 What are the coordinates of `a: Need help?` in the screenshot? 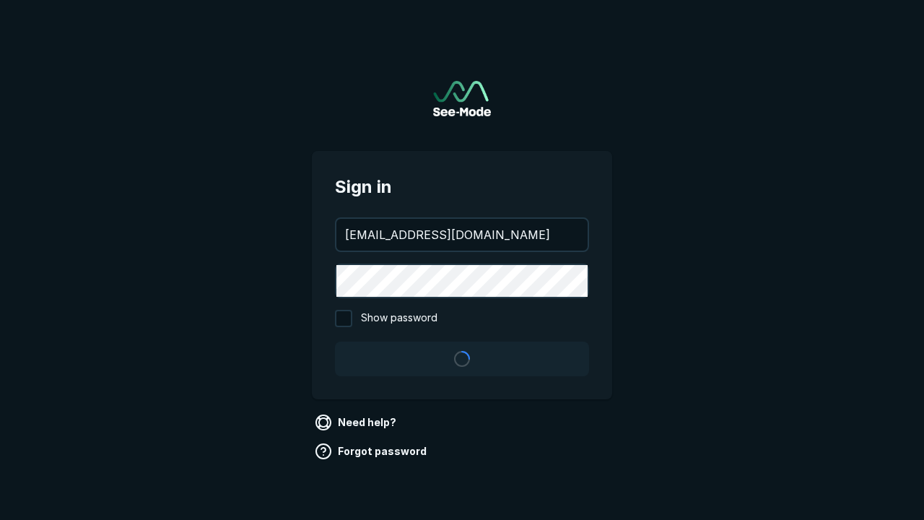 It's located at (357, 422).